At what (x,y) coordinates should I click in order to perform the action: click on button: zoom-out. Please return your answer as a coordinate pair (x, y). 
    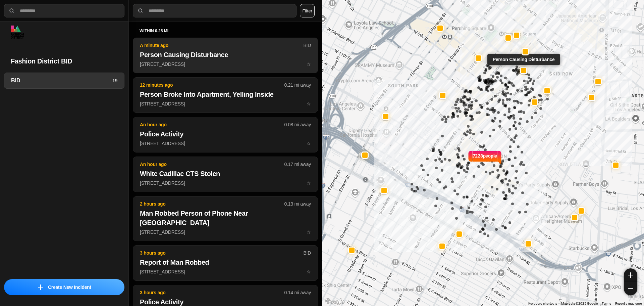
    Looking at the image, I should click on (631, 289).